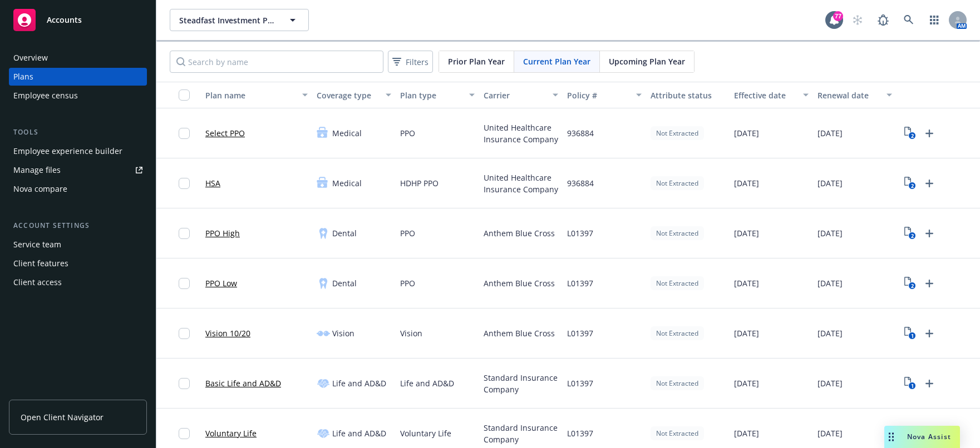 The image size is (980, 448). Describe the element at coordinates (646, 61) in the screenshot. I see `span: Upcoming Plan Year` at that location.